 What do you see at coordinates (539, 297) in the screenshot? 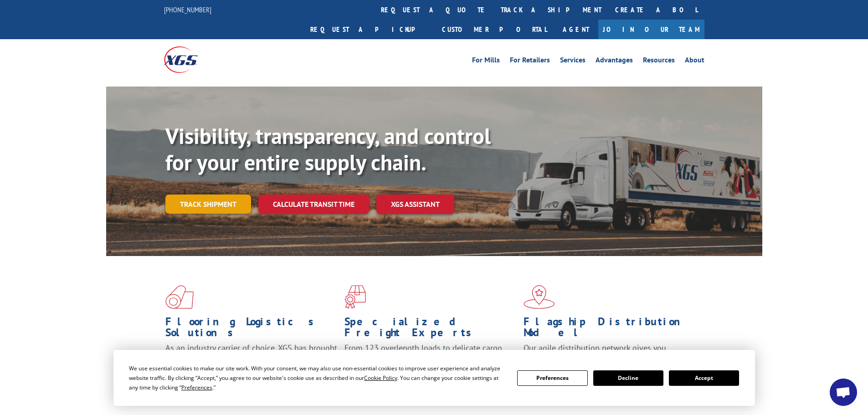
I see `img: xgs-icon-flagship-distribution-model-red` at bounding box center [539, 297].